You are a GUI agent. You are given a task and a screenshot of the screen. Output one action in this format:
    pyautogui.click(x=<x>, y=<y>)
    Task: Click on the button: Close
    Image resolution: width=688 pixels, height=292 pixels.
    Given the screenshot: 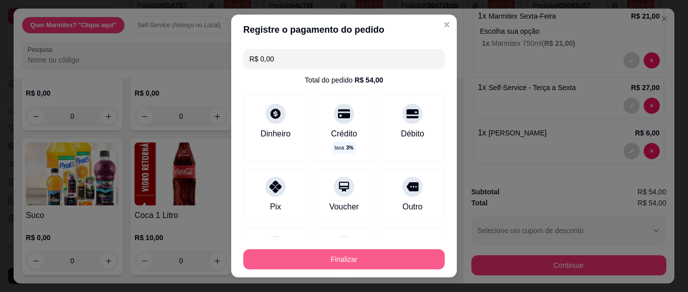 What is the action you would take?
    pyautogui.click(x=447, y=25)
    